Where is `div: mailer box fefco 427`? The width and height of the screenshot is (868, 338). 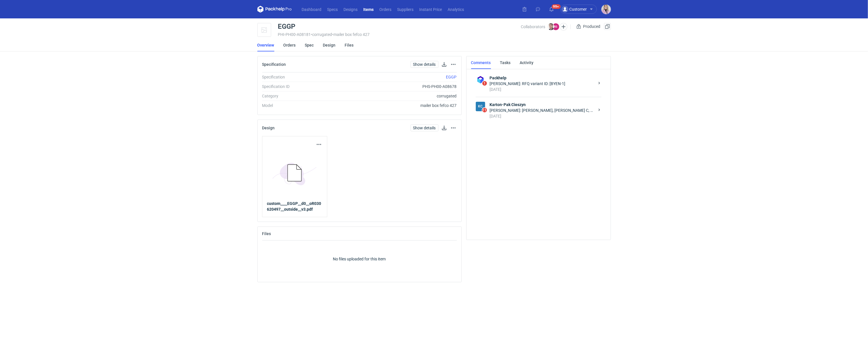 div: mailer box fefco 427 is located at coordinates (398, 105).